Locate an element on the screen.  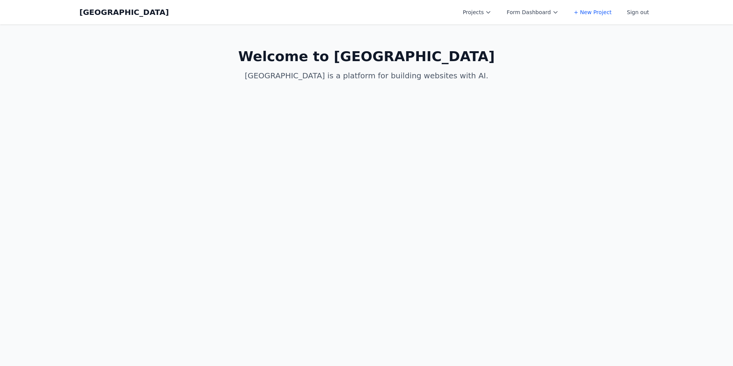
button: Form Dashboard is located at coordinates (533, 12).